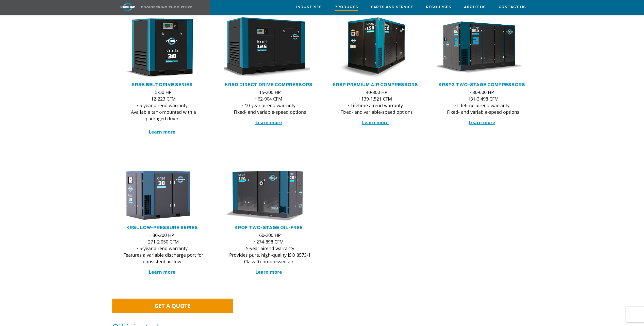 The width and height of the screenshot is (644, 326). Describe the element at coordinates (376, 102) in the screenshot. I see `p: · 40-300 HP · 139-1,521 CFM · Lifetime airend warranty · Fixed- and variable-speed options` at that location.